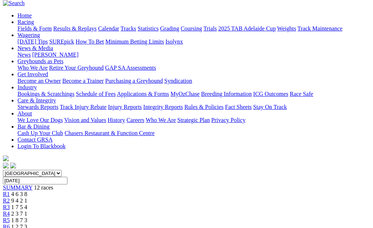 The width and height of the screenshot is (373, 228). I want to click on a: Vision and Values, so click(85, 120).